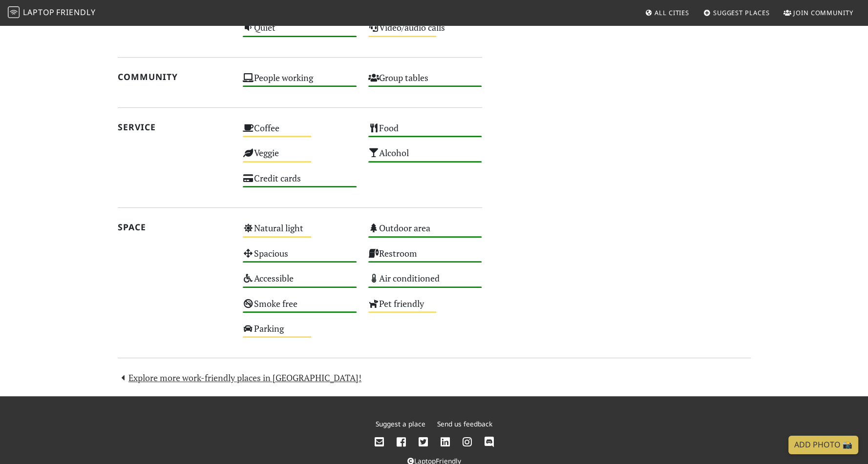  What do you see at coordinates (818, 13) in the screenshot?
I see `a: Join Community` at bounding box center [818, 13].